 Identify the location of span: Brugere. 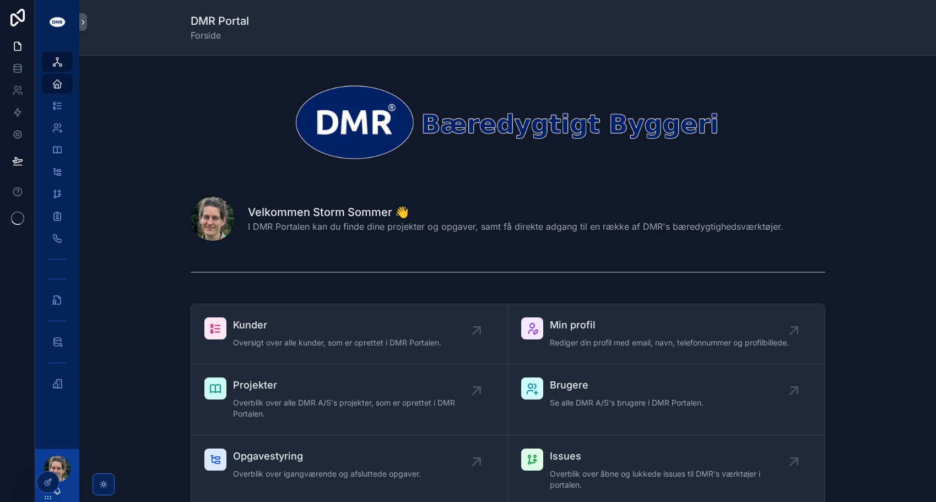
(627, 385).